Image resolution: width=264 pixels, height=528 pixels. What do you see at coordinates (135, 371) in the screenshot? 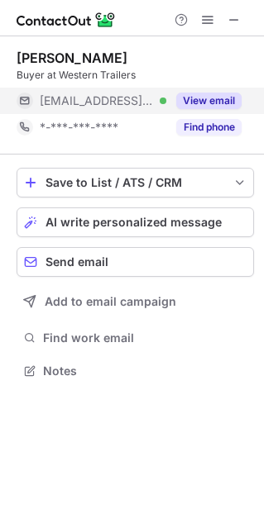
I see `button: Notes` at bounding box center [135, 371].